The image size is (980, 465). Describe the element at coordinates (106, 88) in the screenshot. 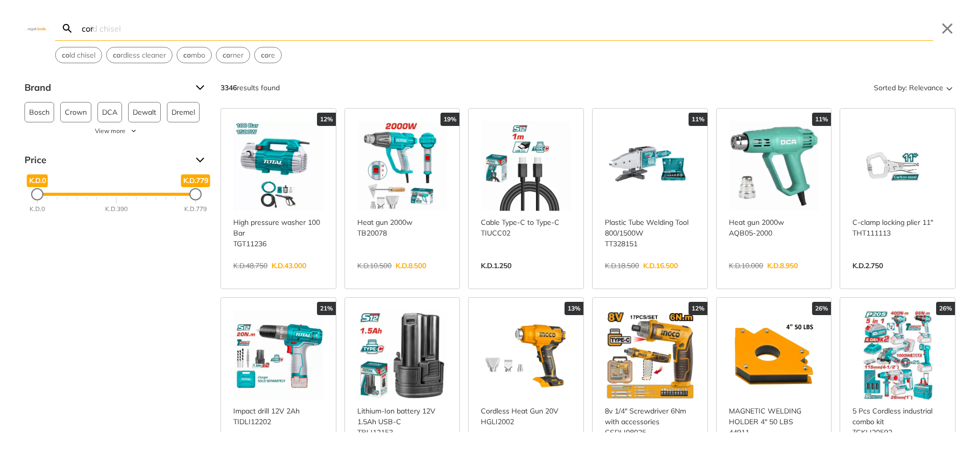

I see `span: Brand` at that location.